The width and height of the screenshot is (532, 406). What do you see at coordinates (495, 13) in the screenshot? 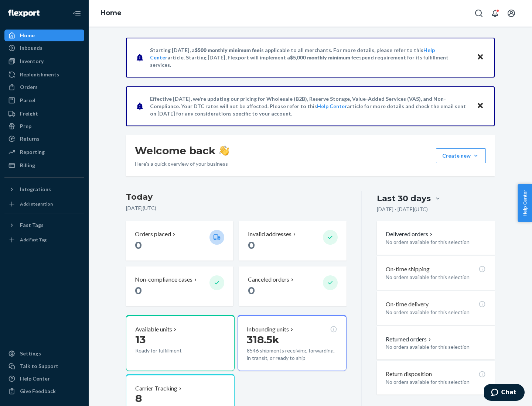
I see `button: Open notifications` at bounding box center [495, 13].